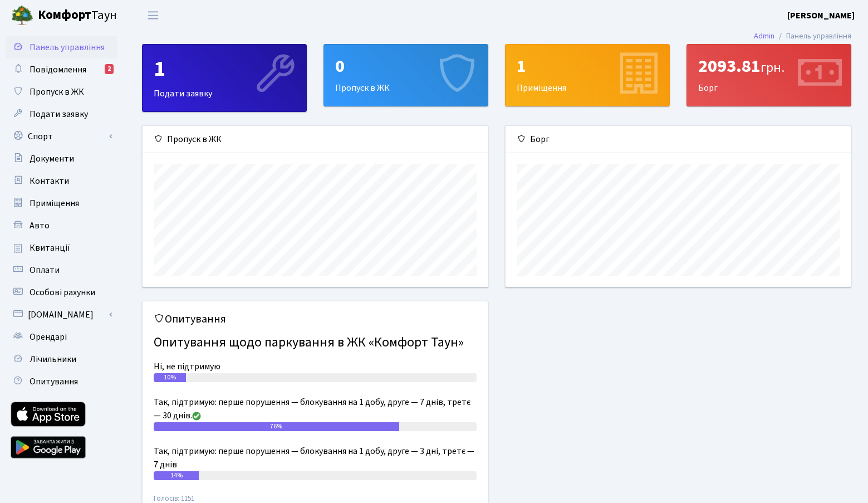 This screenshot has width=868, height=503. I want to click on a: 1Подати заявку, so click(224, 78).